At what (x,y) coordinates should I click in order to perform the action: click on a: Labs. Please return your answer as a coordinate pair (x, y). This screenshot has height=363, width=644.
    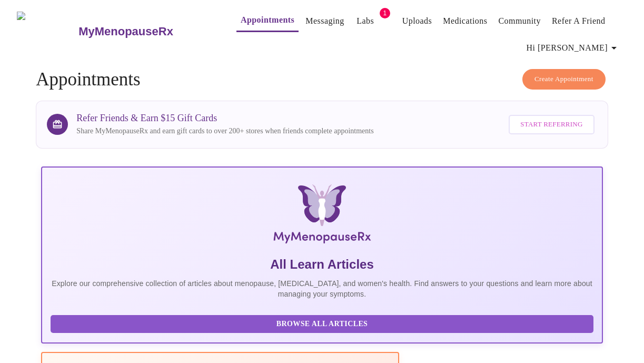
    Looking at the image, I should click on (365, 21).